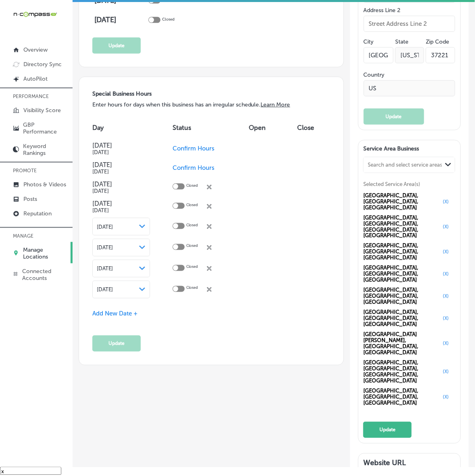 The width and height of the screenshot is (475, 476). What do you see at coordinates (273, 127) in the screenshot?
I see `th: Open` at bounding box center [273, 127].